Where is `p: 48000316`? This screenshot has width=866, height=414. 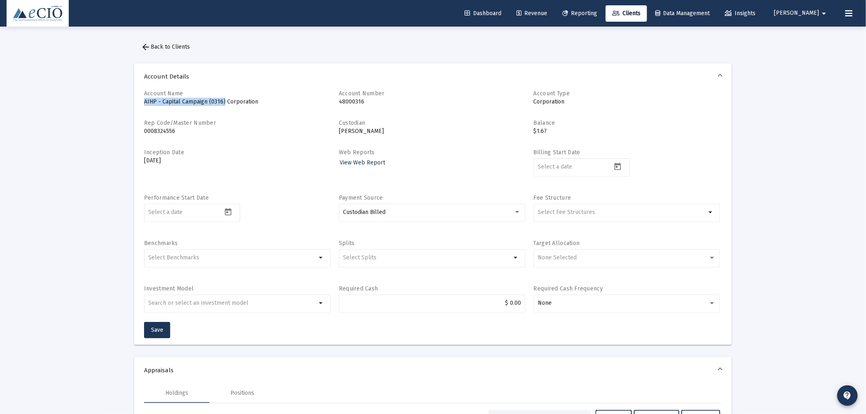
p: 48000316 is located at coordinates (432, 102).